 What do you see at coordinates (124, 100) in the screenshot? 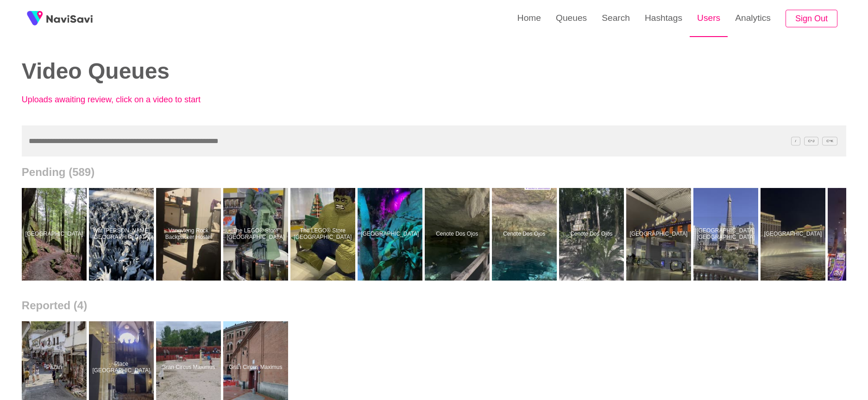
I see `p: Uploads awaiting review, click on a video to start` at bounding box center [124, 100].